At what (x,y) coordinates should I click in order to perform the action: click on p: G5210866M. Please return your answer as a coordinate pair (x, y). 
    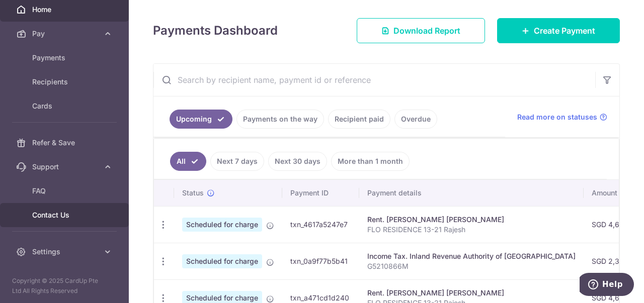
    Looking at the image, I should click on (472, 267).